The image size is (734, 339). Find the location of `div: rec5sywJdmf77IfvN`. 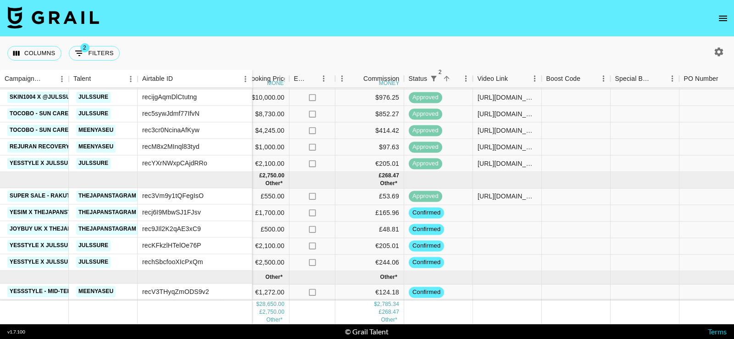

div: rec5sywJdmf77IfvN is located at coordinates (171, 114).